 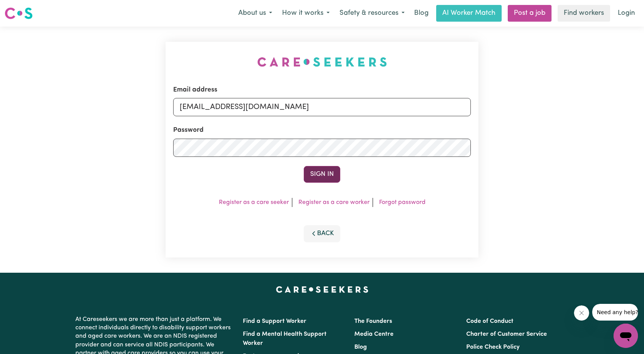 What do you see at coordinates (255, 14) in the screenshot?
I see `button: About us` at bounding box center [255, 14].